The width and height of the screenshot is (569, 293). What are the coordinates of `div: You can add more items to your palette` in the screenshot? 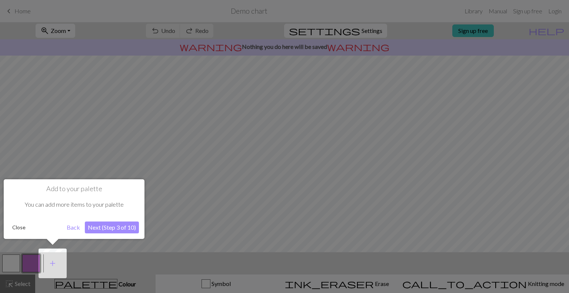 It's located at (74, 205).